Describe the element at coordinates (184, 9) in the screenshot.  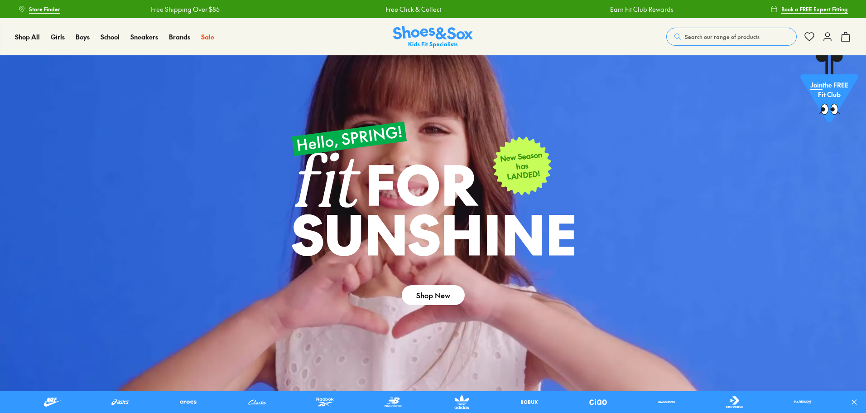
I see `a: Free Shipping Over $85` at that location.